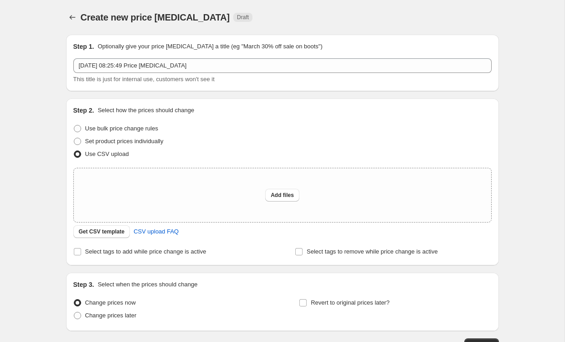 The image size is (565, 342). I want to click on span: Revert to original prices later?, so click(350, 302).